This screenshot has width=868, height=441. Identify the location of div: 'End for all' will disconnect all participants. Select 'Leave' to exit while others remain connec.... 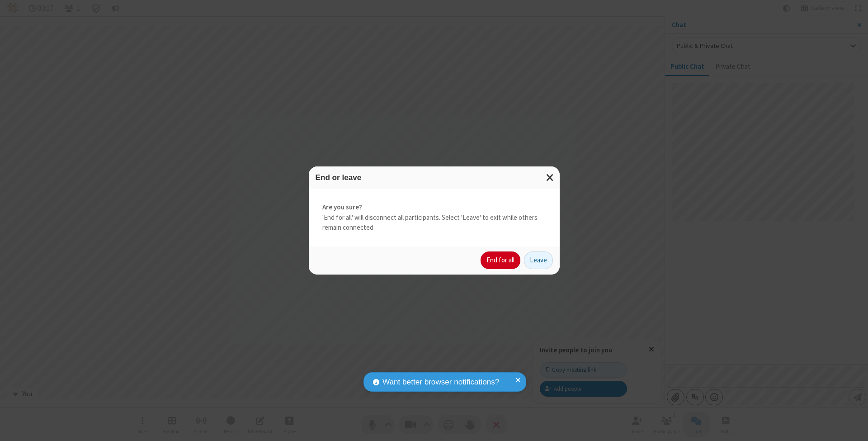
(434, 218).